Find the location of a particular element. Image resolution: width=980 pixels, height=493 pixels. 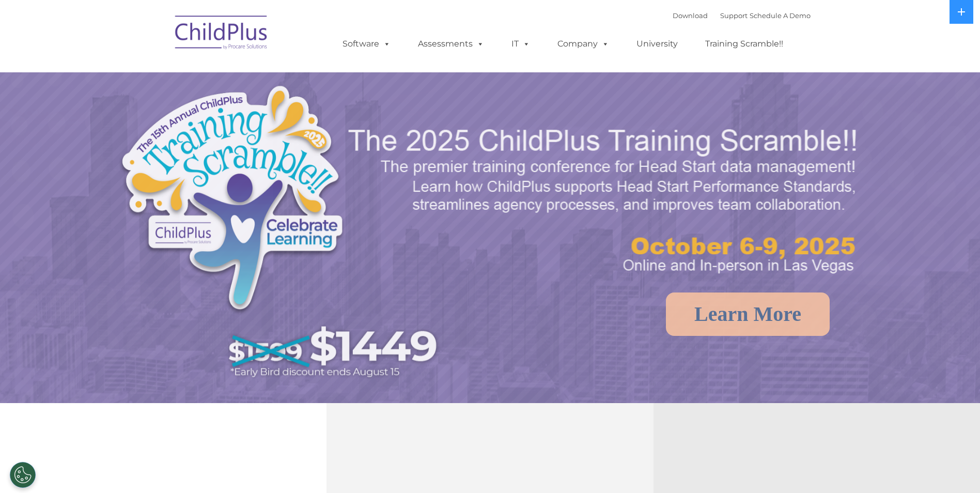

a: Schedule A Demo is located at coordinates (780, 16).